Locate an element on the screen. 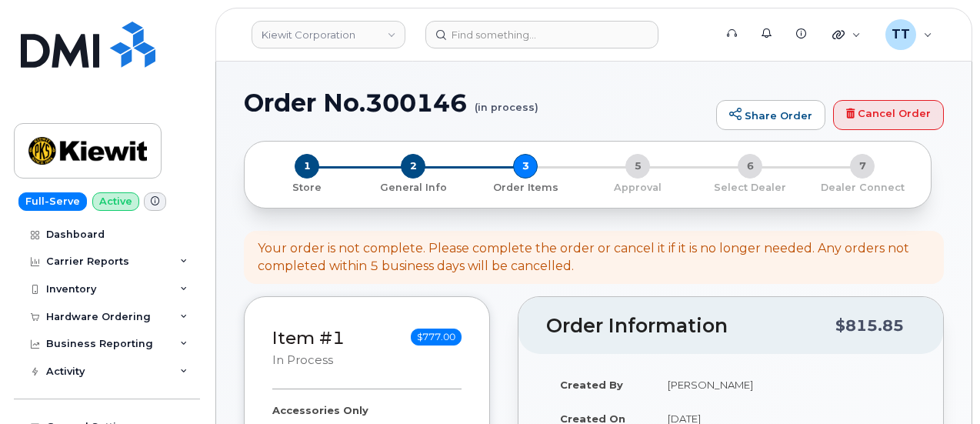 This screenshot has width=980, height=424. span: 1 is located at coordinates (307, 166).